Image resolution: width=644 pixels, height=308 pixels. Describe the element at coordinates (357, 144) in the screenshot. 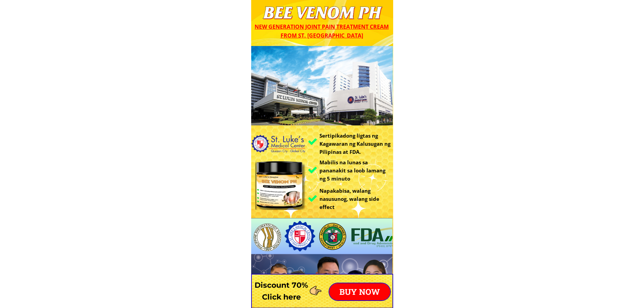

I see `h3: Sertipikadong ligtas ng Kagawaran ng Kalusugan ng Pilipinas at FDA.` at that location.